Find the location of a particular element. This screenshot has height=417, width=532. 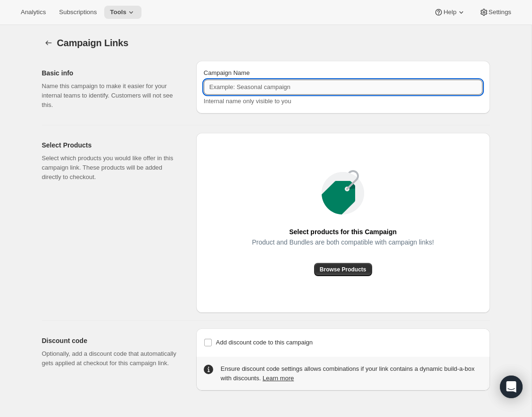

button: Tools is located at coordinates (123, 12).